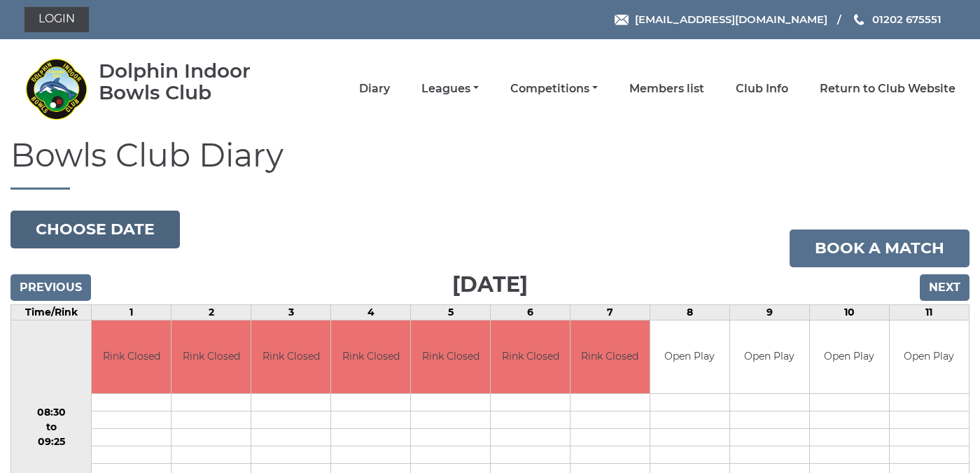  Describe the element at coordinates (490, 164) in the screenshot. I see `h1: Bowls Club Diary` at that location.